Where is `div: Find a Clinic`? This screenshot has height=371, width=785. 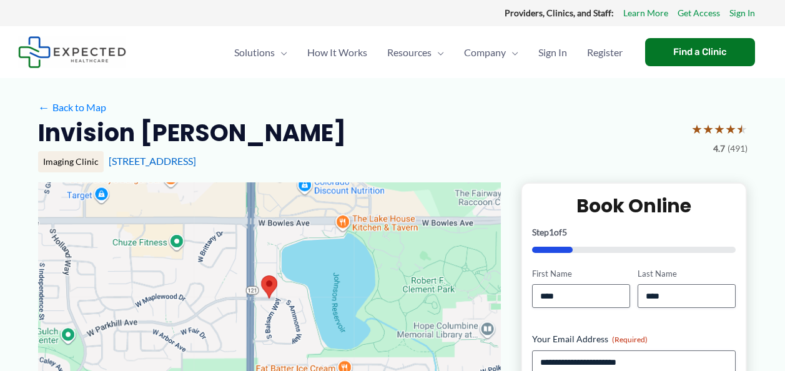
div: Find a Clinic is located at coordinates (700, 52).